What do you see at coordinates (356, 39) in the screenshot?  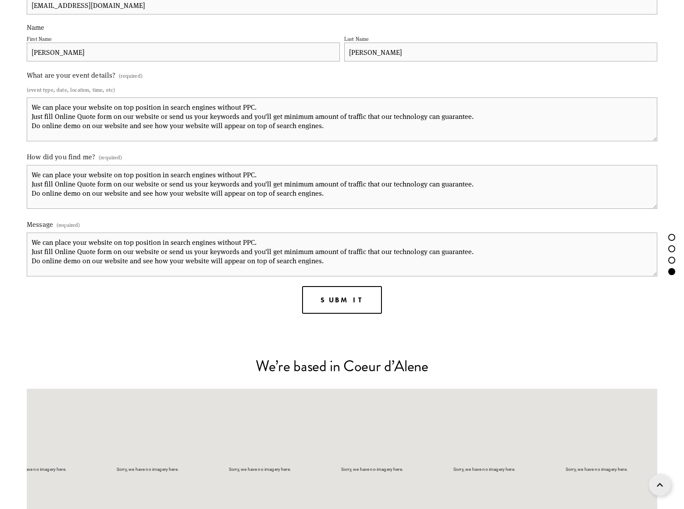 I see `div: Last Name` at bounding box center [356, 39].